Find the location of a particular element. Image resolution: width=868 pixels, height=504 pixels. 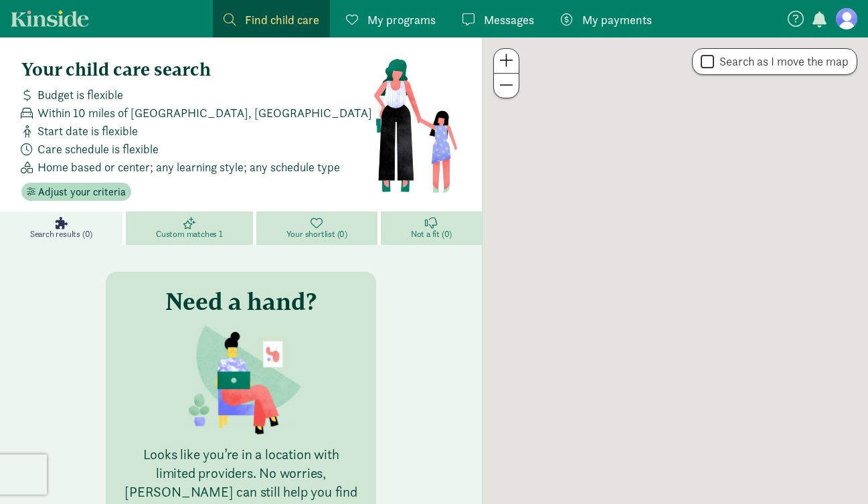

a: Kinside is located at coordinates (50, 18).